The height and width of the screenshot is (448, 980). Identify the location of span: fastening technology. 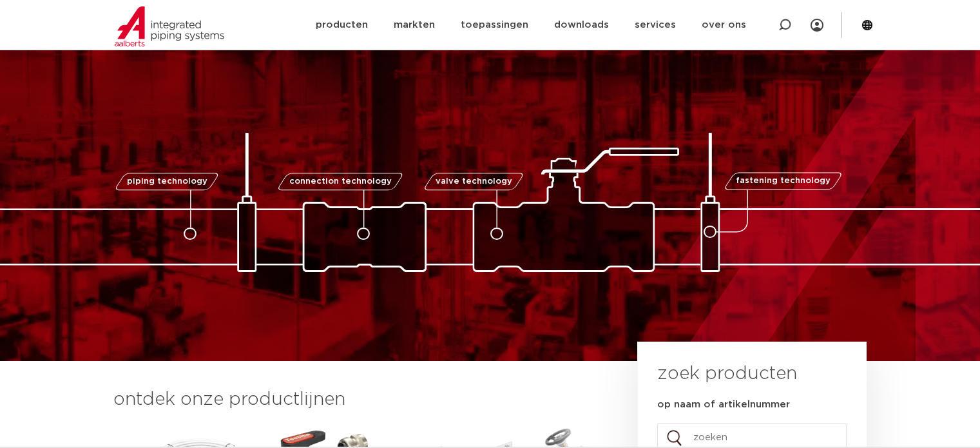
(783, 181).